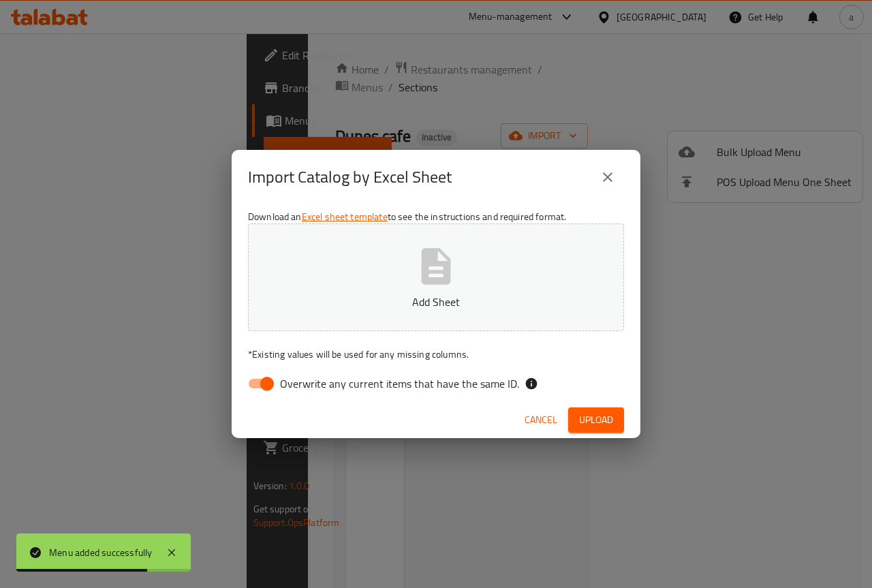  What do you see at coordinates (541, 420) in the screenshot?
I see `button: Cancel` at bounding box center [541, 420].